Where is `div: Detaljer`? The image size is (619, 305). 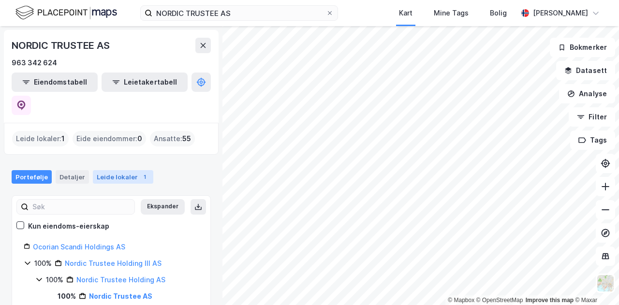
div: Detaljer is located at coordinates (72, 177).